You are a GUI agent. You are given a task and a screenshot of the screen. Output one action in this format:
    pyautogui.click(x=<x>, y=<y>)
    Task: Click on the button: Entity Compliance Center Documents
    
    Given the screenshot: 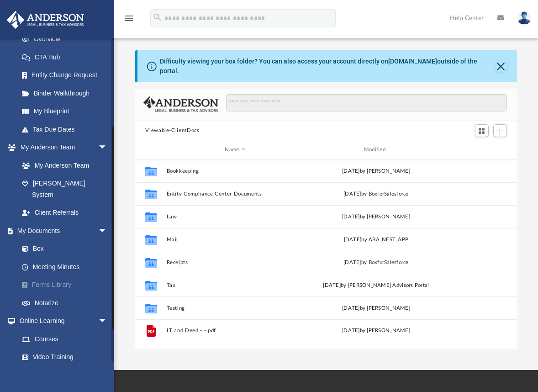 What is the action you would take?
    pyautogui.click(x=235, y=194)
    